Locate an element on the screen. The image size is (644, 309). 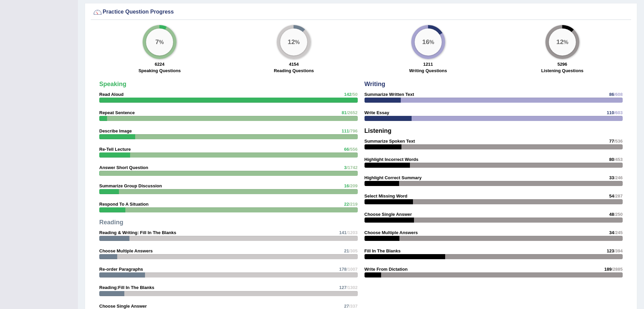
span: /1302 is located at coordinates (352, 288).